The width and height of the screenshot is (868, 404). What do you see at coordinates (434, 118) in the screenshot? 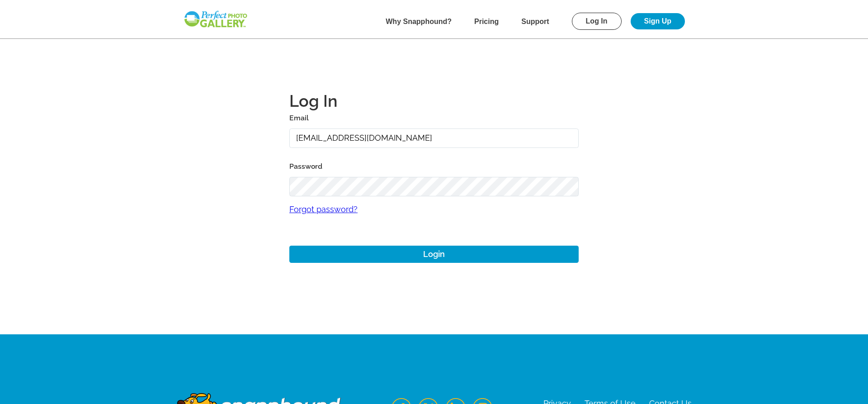
I see `label: Email` at bounding box center [434, 118].